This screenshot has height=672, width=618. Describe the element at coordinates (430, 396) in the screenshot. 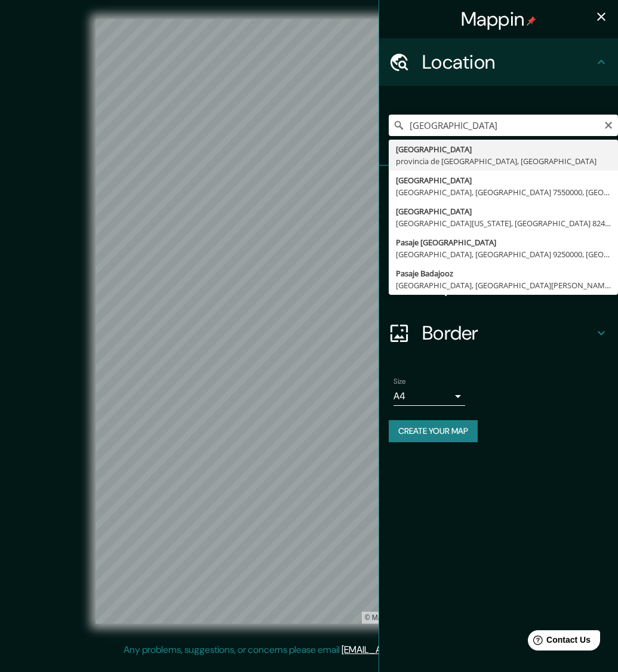

I see `div: A4` at that location.